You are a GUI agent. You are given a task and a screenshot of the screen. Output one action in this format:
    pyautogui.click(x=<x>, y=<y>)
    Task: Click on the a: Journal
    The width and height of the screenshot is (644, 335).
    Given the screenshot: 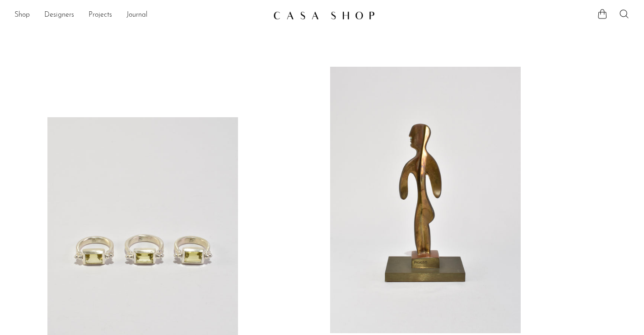 What is the action you would take?
    pyautogui.click(x=137, y=16)
    